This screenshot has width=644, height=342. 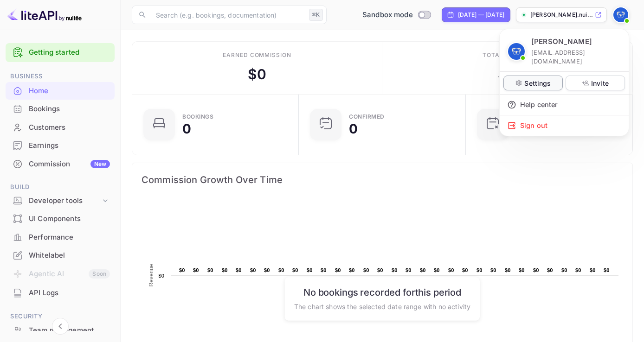 What do you see at coordinates (564, 105) in the screenshot?
I see `div: Help center` at bounding box center [564, 105].